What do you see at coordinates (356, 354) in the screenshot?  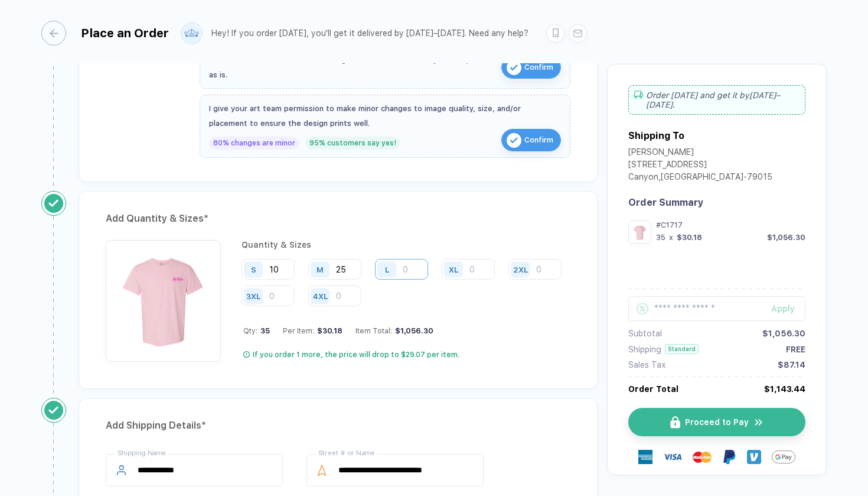 I see `div: If you order 1 more, the price will drop to $29.07 per item.` at bounding box center [356, 354].